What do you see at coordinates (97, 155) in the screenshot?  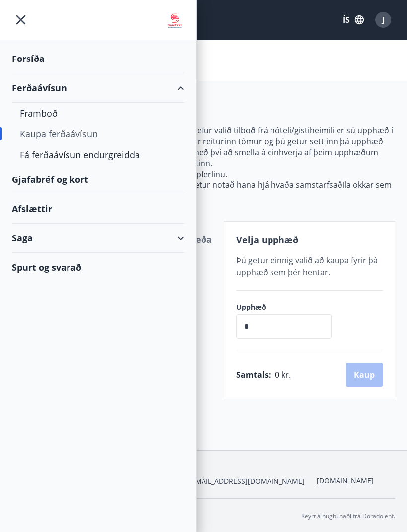 I see `div: Fá ferðaávísun endurgreidda` at bounding box center [97, 155].